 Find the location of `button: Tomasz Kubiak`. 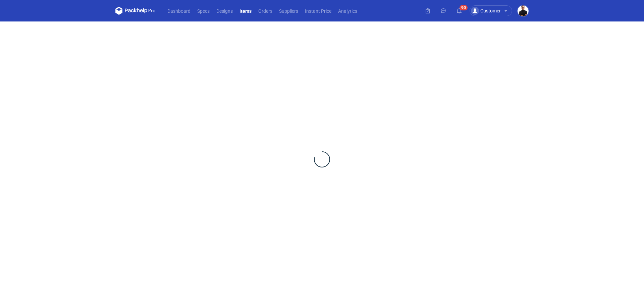

button: Tomasz Kubiak is located at coordinates (523, 11).